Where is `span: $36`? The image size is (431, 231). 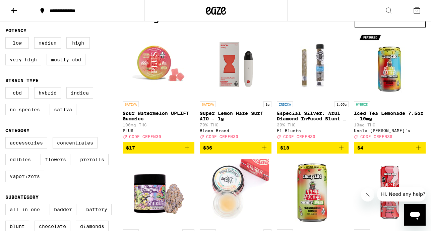
span: $36 is located at coordinates (207, 148).